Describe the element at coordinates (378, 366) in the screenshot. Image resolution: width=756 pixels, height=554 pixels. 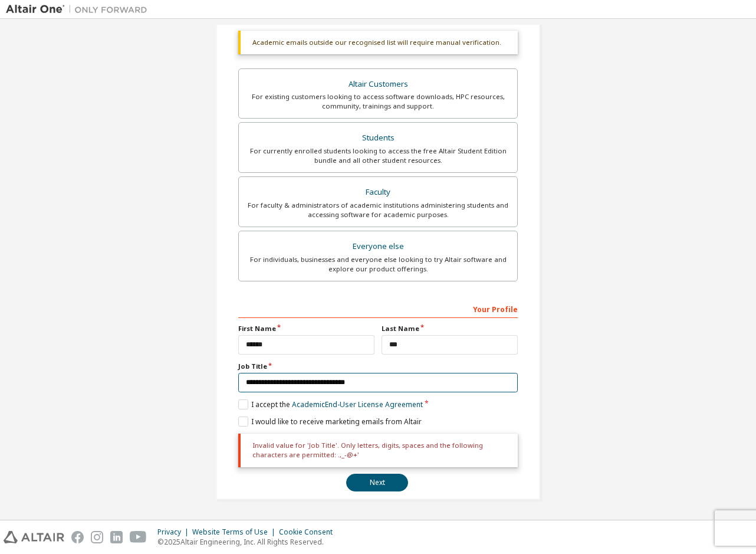
I see `label: Job Title` at that location.